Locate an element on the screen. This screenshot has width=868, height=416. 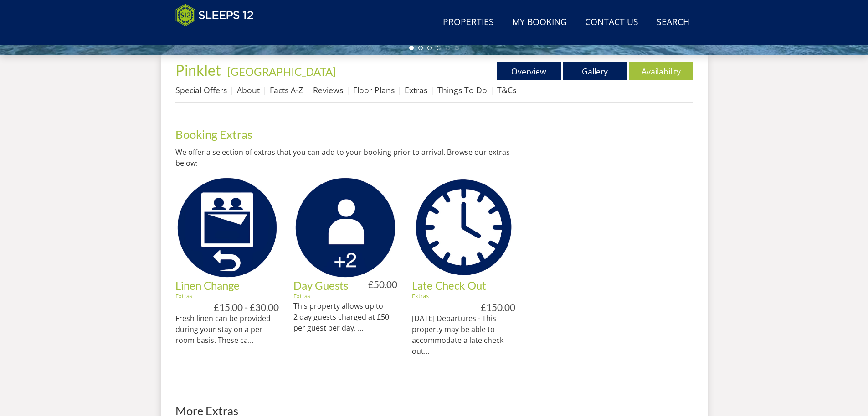
a: About is located at coordinates (248, 90).